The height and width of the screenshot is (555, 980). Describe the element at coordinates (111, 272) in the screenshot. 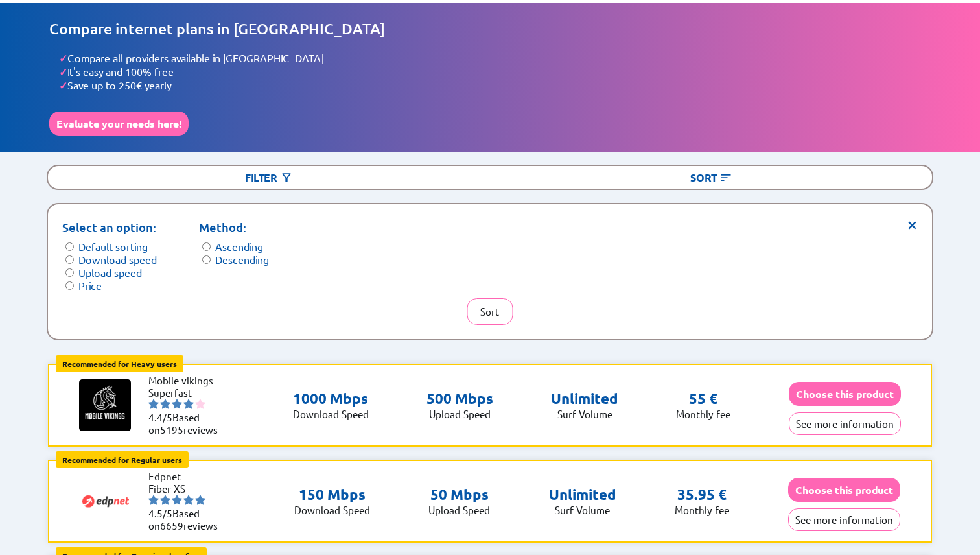

I see `label: Upload speed` at that location.